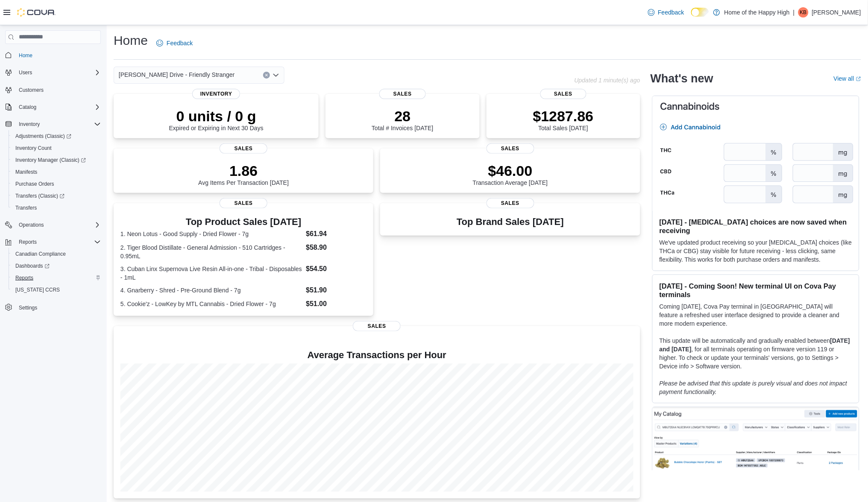 Image resolution: width=868 pixels, height=502 pixels. Describe the element at coordinates (53, 90) in the screenshot. I see `button: Customers` at that location.